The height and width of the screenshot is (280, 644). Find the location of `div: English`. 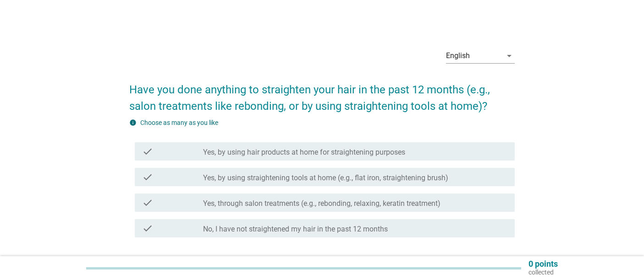

div: English is located at coordinates (458, 56).